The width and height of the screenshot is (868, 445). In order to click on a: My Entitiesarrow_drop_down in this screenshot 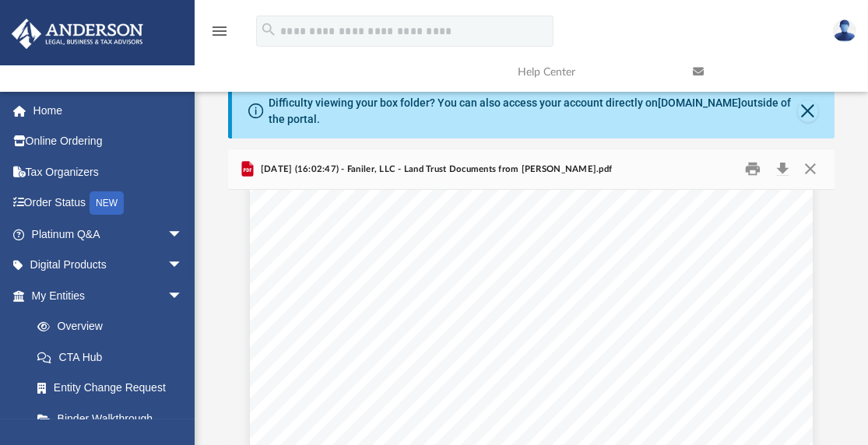, I will do `click(108, 296)`.